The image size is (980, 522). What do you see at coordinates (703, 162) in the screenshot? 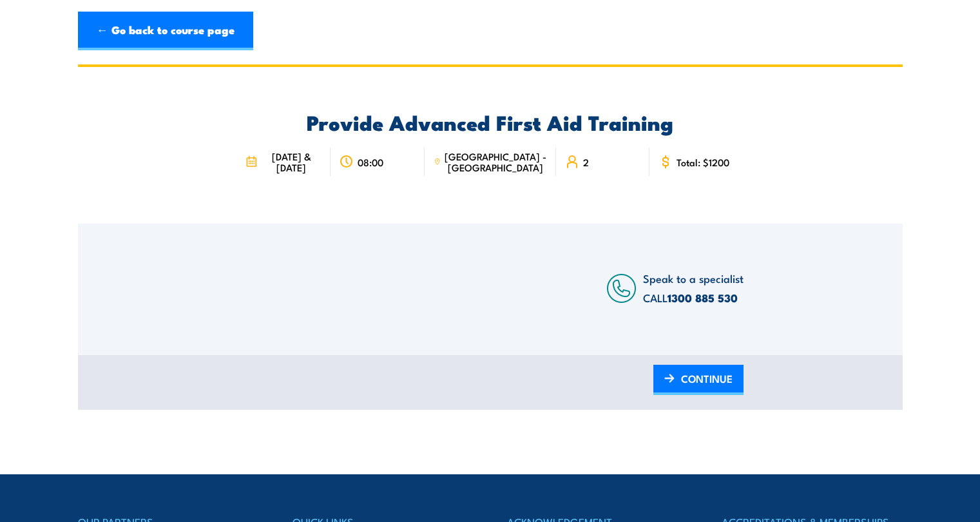
I see `span: Total: $1200` at bounding box center [703, 162].